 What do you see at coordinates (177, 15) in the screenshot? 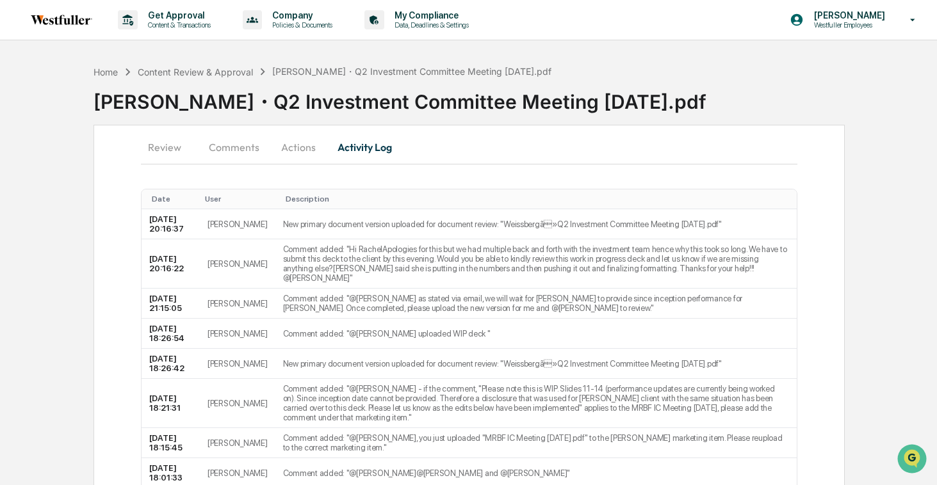
I see `p: Get Approval` at bounding box center [177, 15].